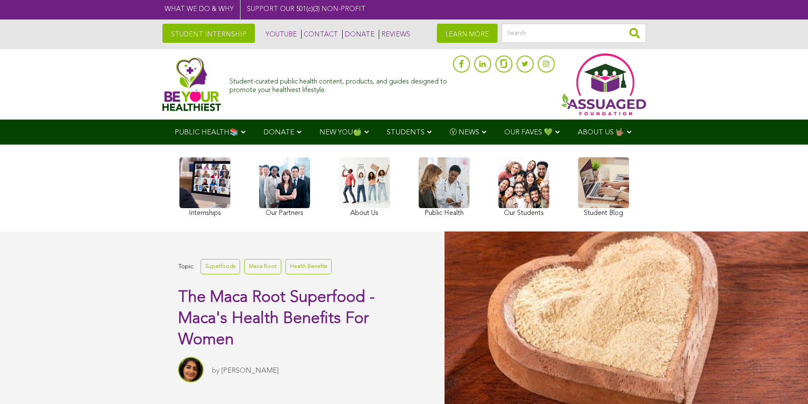 Image resolution: width=808 pixels, height=404 pixels. I want to click on img: Sitara Darvish, so click(191, 370).